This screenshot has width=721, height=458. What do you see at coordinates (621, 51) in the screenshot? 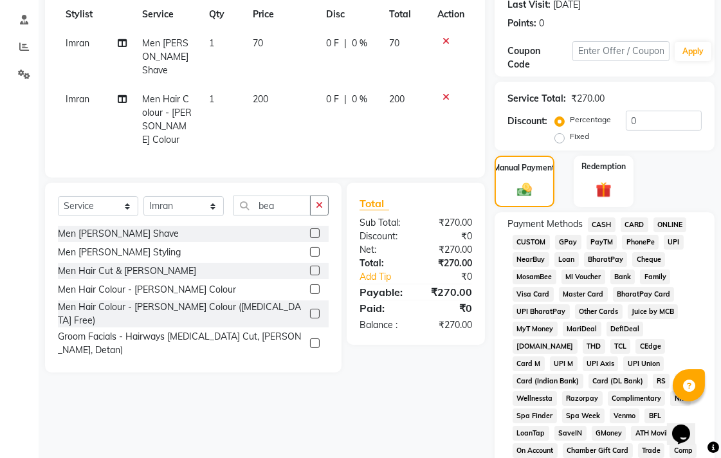
I see `input: Enter Offer / Coupon Code` at bounding box center [621, 51].